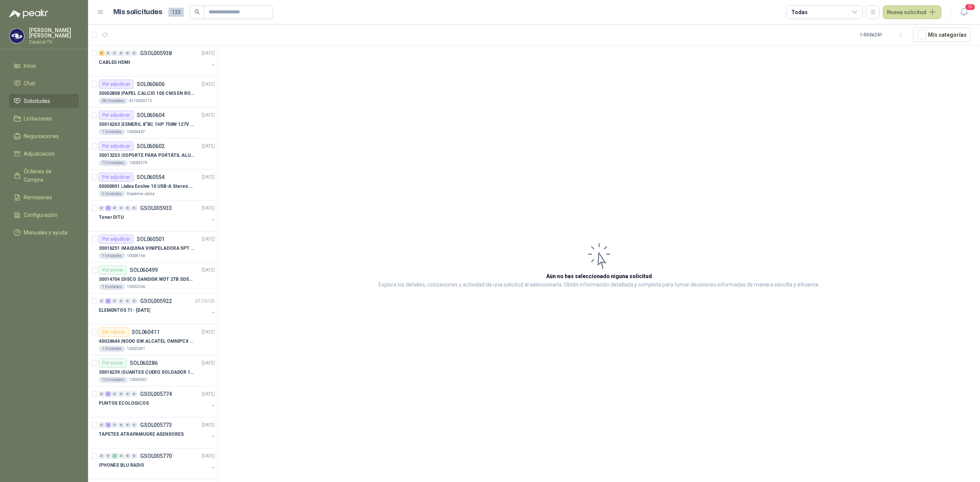 Image resolution: width=980 pixels, height=482 pixels. I want to click on p: 40024644 | NODO GW ALCATEL OMNIPCX ENTERPRISE SIP, so click(146, 341).